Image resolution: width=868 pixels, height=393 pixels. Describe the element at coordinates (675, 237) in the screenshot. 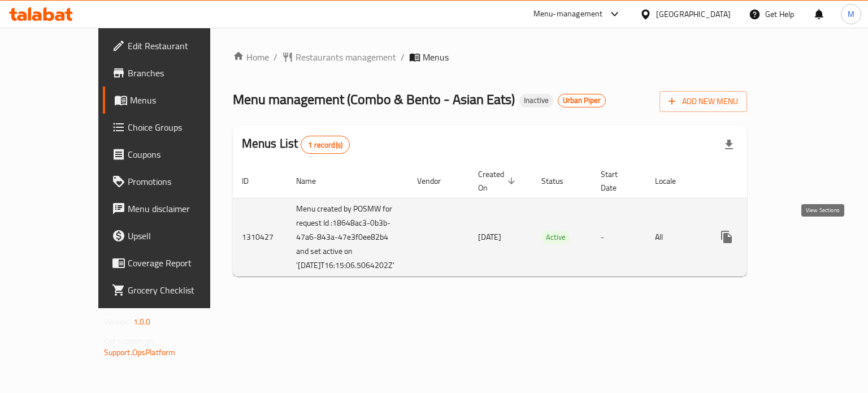

I see `td: All` at that location.